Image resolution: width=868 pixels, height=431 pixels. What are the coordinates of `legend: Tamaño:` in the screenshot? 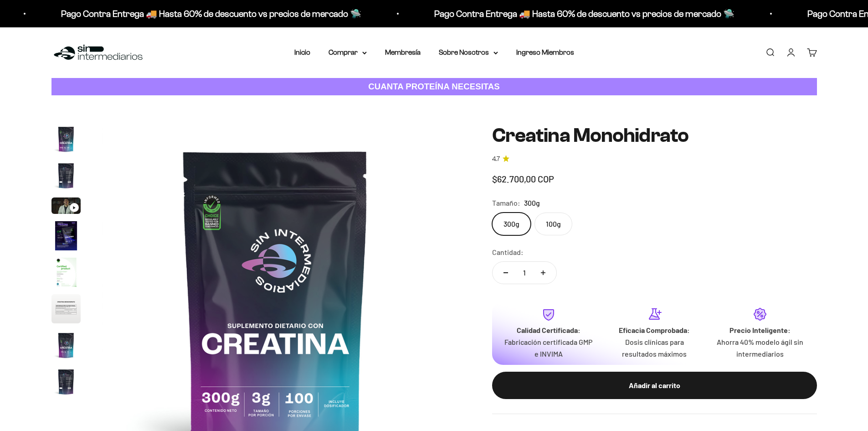 It's located at (506, 203).